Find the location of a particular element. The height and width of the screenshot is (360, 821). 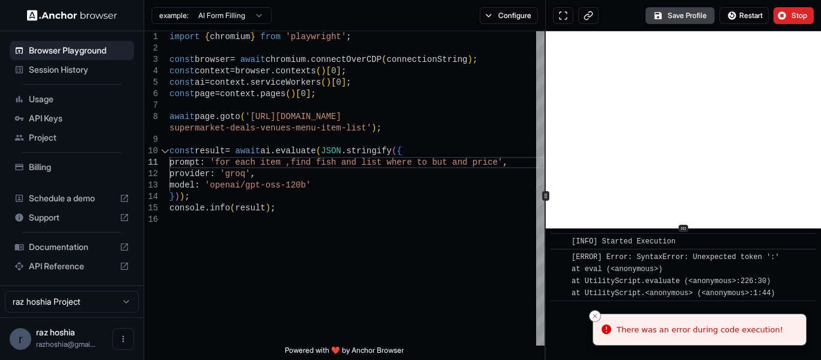

span: import is located at coordinates (185, 37).